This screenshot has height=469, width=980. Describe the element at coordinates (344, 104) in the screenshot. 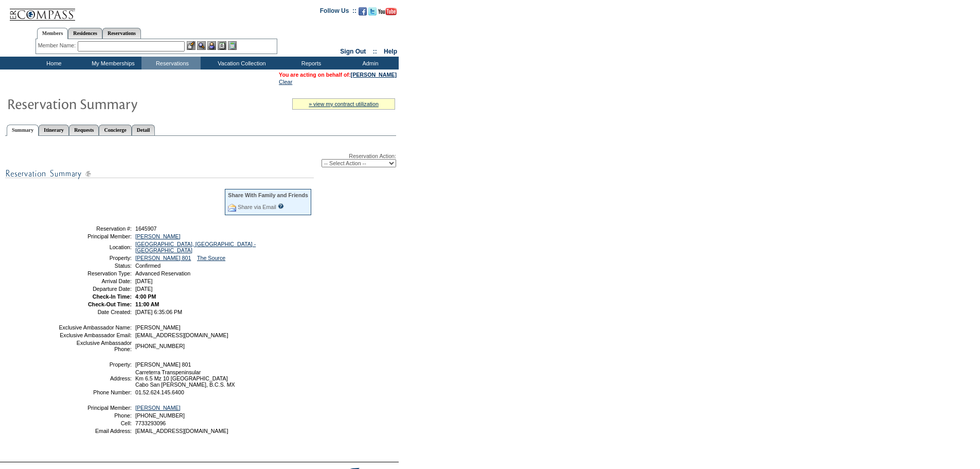

I see `a: » view my contract utilization` at that location.